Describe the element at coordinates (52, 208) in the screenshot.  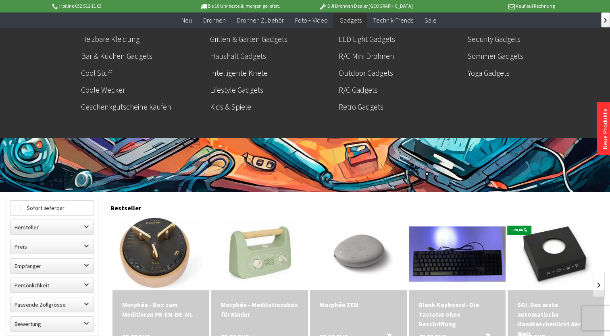
I see `label: Sofort lieferbar` at that location.